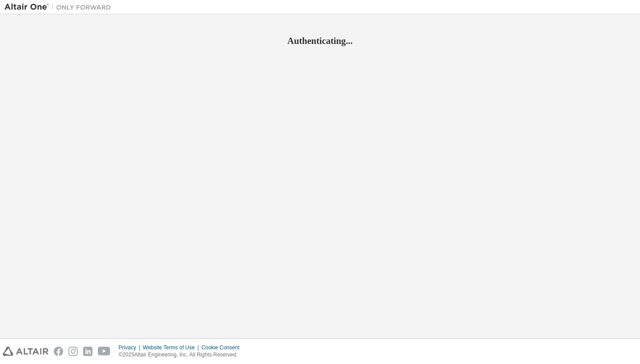 This screenshot has width=640, height=364. I want to click on p: © 2025 Altair Engineering, Inc. All Rights Reserved., so click(182, 355).